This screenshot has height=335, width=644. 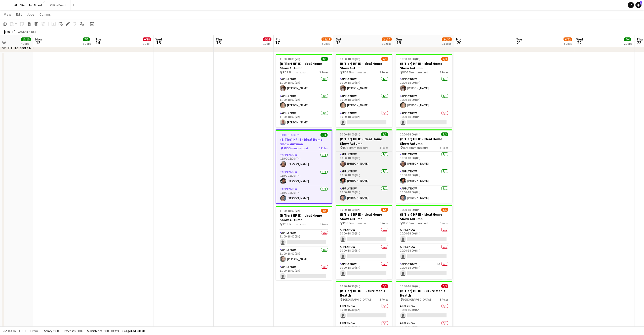 What do you see at coordinates (8, 14) in the screenshot?
I see `span: View` at bounding box center [8, 14].